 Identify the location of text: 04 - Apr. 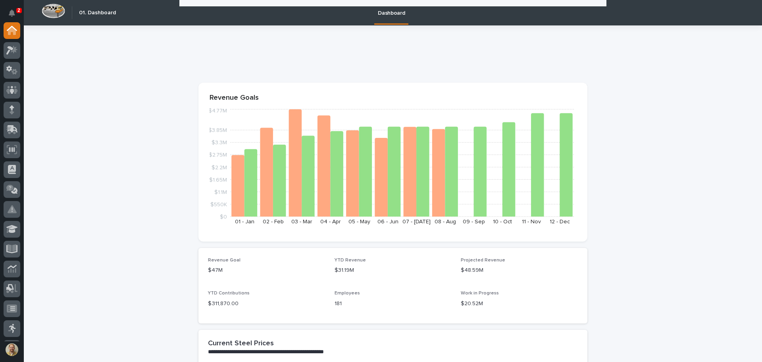
(331, 221).